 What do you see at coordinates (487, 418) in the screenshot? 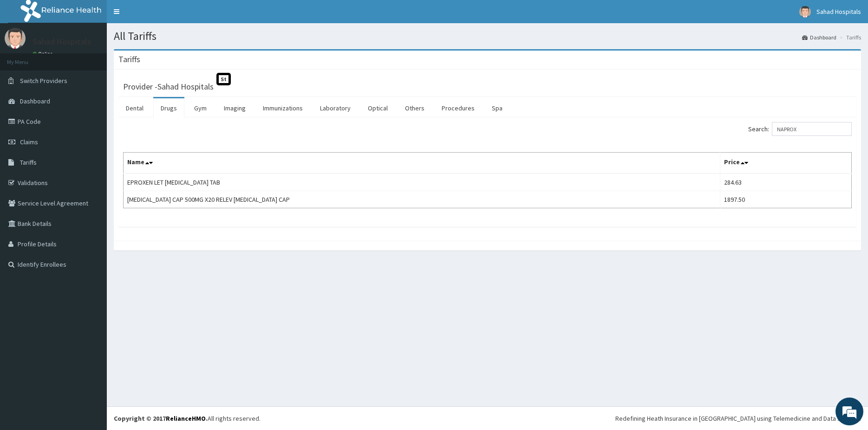
I see `footer: All rights reserved.` at bounding box center [487, 418].